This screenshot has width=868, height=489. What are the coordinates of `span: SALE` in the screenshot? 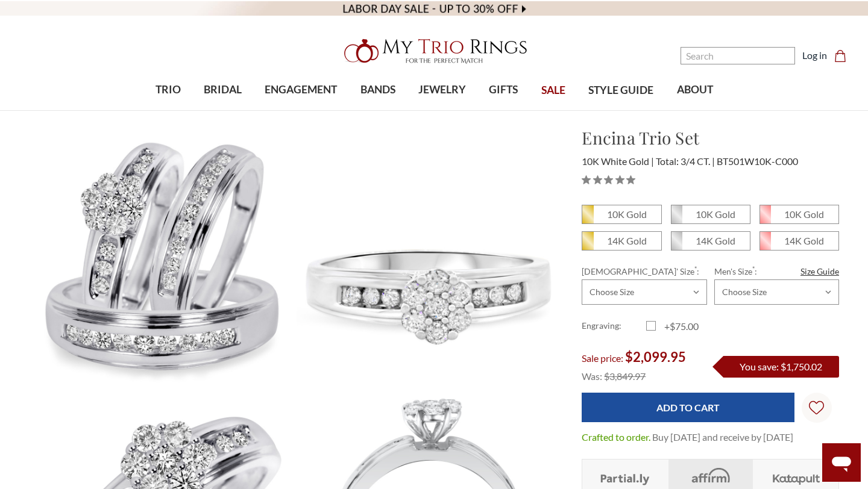 It's located at (553, 91).